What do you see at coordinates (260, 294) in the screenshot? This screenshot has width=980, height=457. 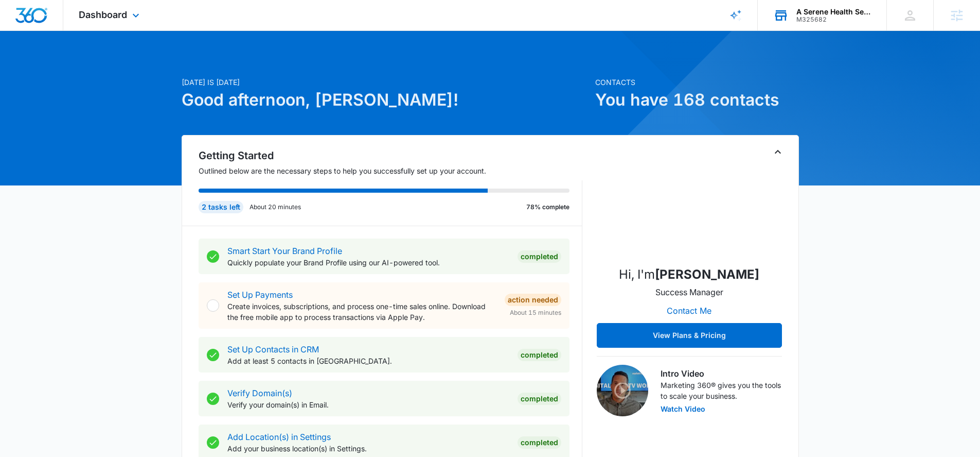 I see `a: Set Up Payments` at bounding box center [260, 294].